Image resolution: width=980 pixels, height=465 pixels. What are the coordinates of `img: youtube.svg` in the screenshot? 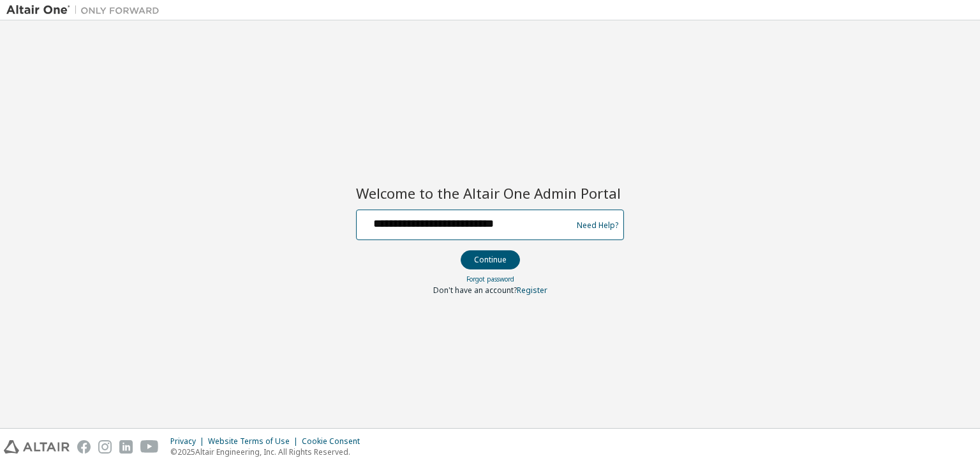 It's located at (149, 446).